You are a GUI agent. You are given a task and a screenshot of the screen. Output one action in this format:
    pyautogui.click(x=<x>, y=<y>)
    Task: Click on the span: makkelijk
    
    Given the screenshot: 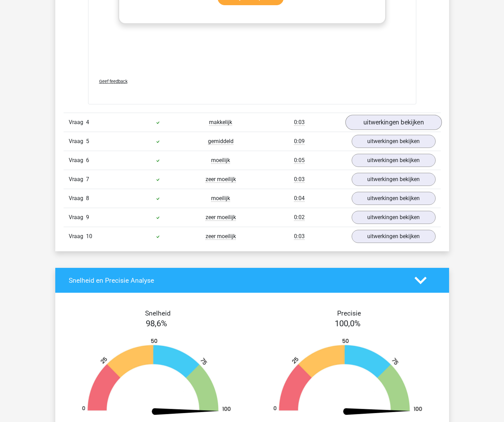 What is the action you would take?
    pyautogui.click(x=220, y=122)
    